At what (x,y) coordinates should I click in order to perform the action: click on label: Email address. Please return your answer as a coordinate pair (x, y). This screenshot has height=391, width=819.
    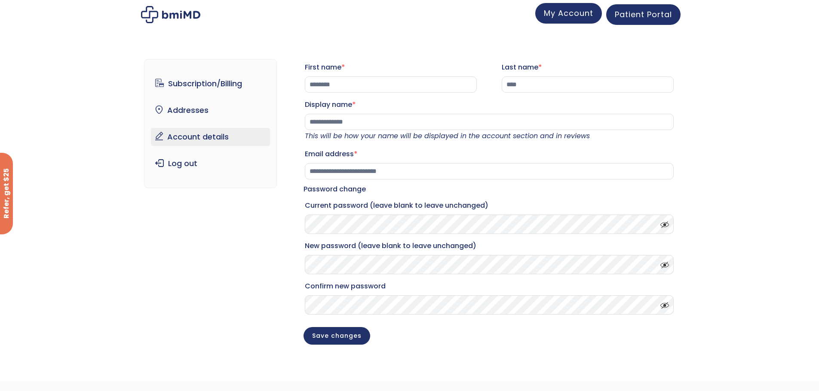
    Looking at the image, I should click on (489, 154).